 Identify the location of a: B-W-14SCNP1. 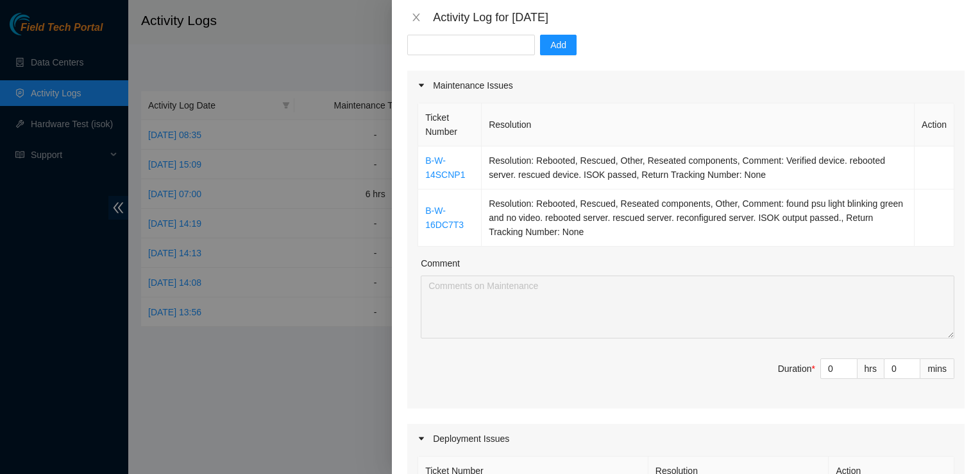
(445, 168).